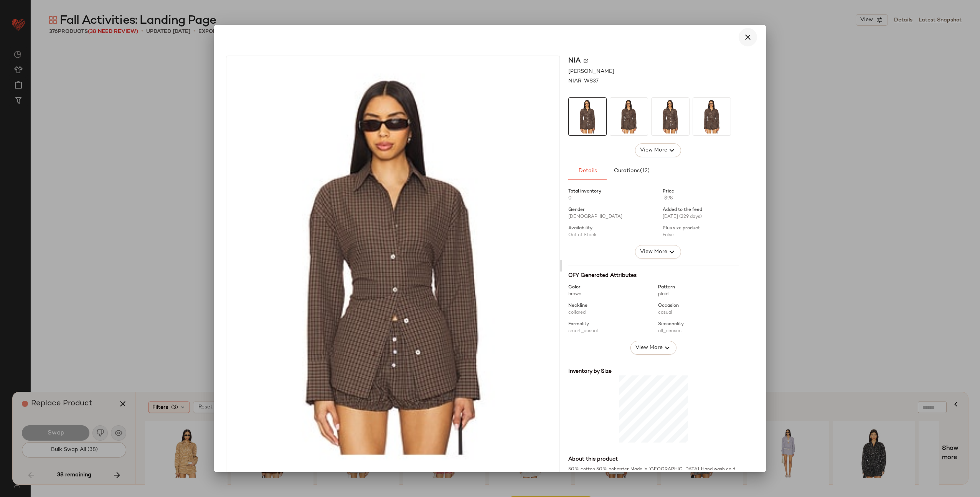 This screenshot has height=497, width=980. What do you see at coordinates (653, 459) in the screenshot?
I see `div: About this product` at bounding box center [653, 459].